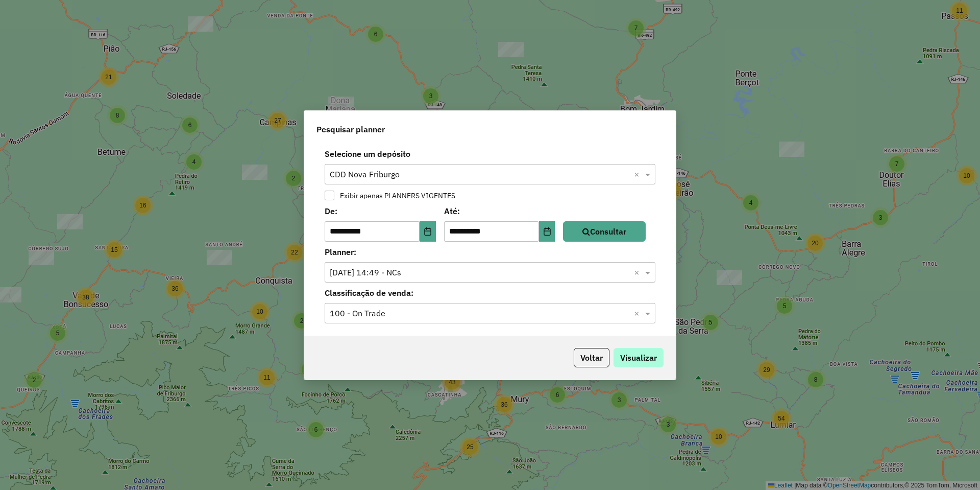  Describe the element at coordinates (500, 211) in the screenshot. I see `label: Até:` at that location.